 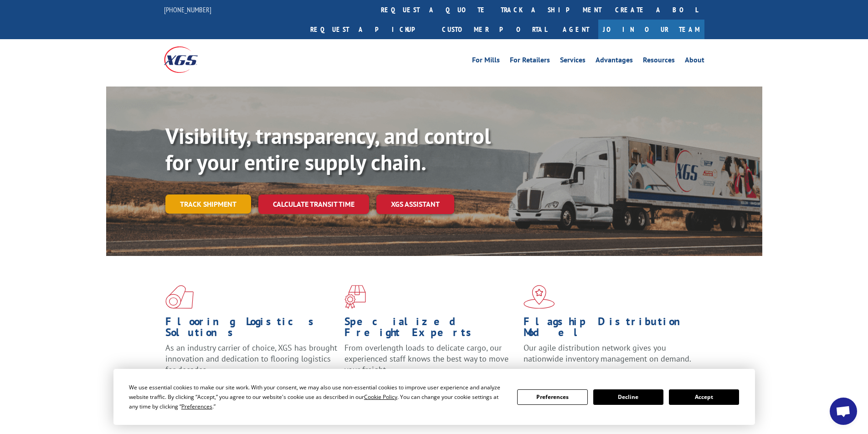 I want to click on button: Preferences, so click(x=552, y=397).